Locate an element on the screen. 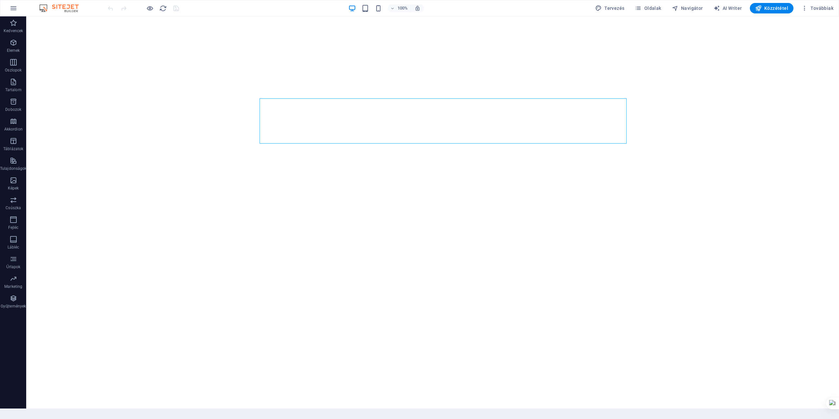 Image resolution: width=839 pixels, height=419 pixels. span: AI Writer is located at coordinates (727, 8).